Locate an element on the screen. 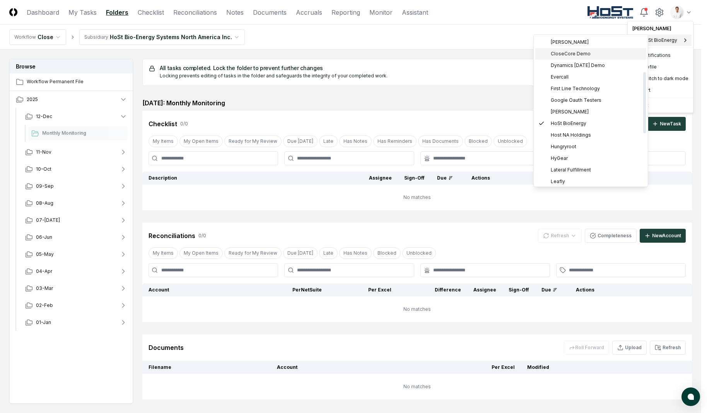  a: Notifications is located at coordinates (660, 55).